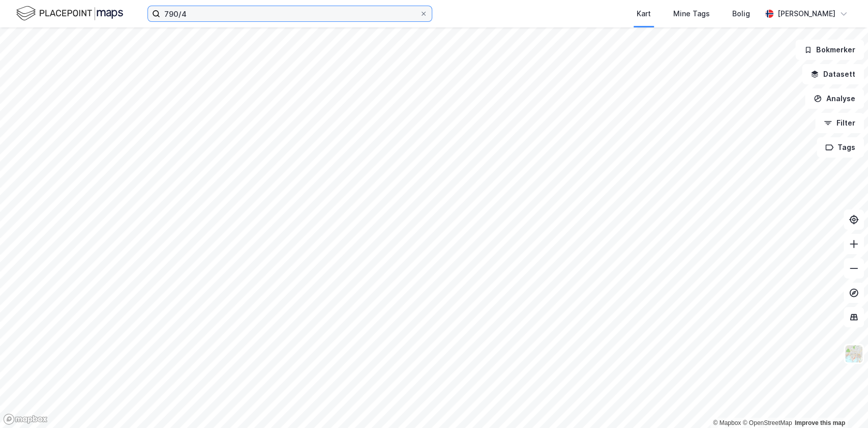  What do you see at coordinates (839, 123) in the screenshot?
I see `button: Filter` at bounding box center [839, 123].